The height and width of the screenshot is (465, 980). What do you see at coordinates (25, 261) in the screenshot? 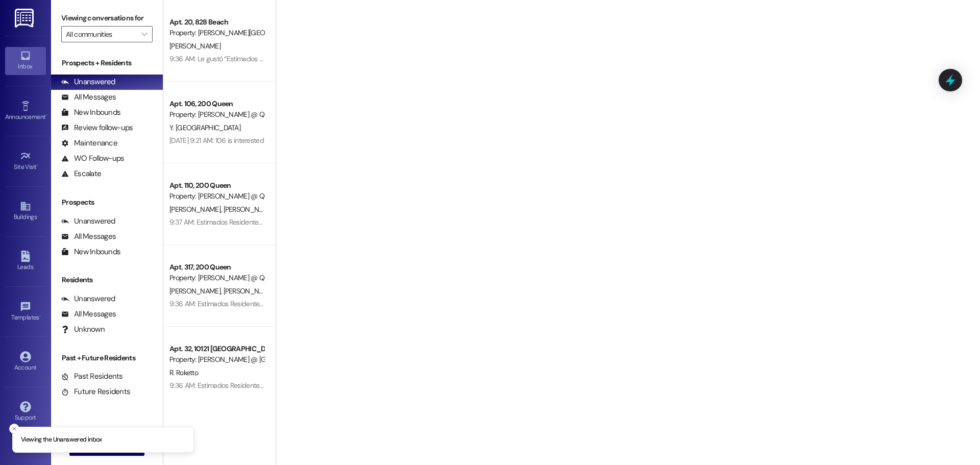
I see `a: Leads` at bounding box center [25, 261].